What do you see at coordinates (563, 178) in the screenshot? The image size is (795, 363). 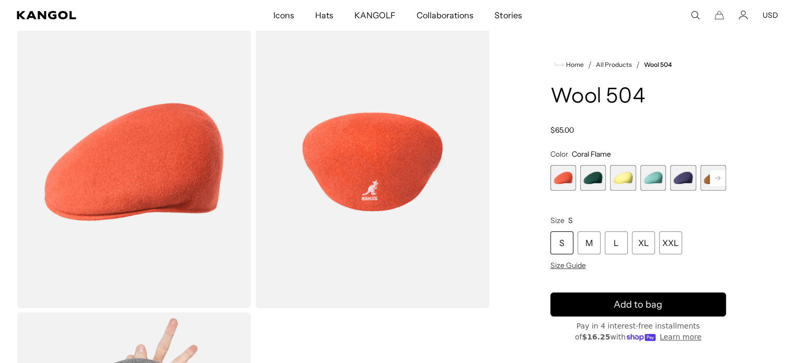 I see `label: Coral Flame` at bounding box center [563, 178].